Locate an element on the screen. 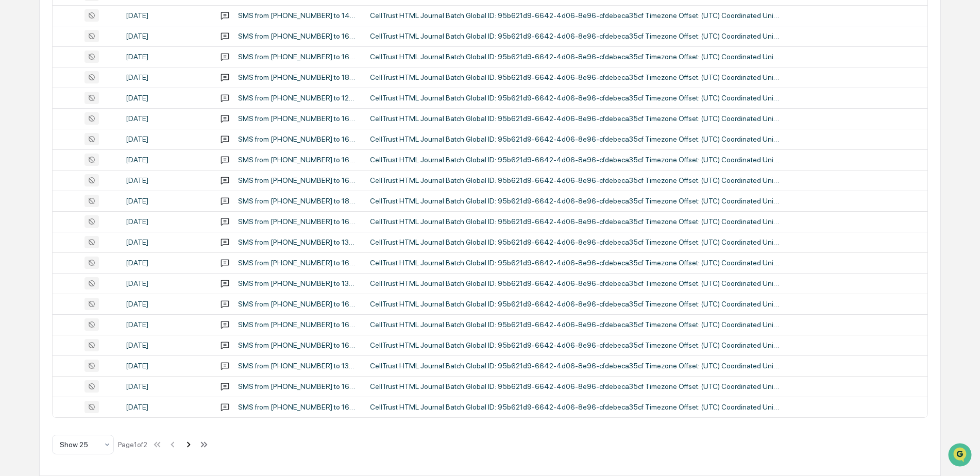 This screenshot has width=980, height=476. span: Attestations is located at coordinates (106, 216).